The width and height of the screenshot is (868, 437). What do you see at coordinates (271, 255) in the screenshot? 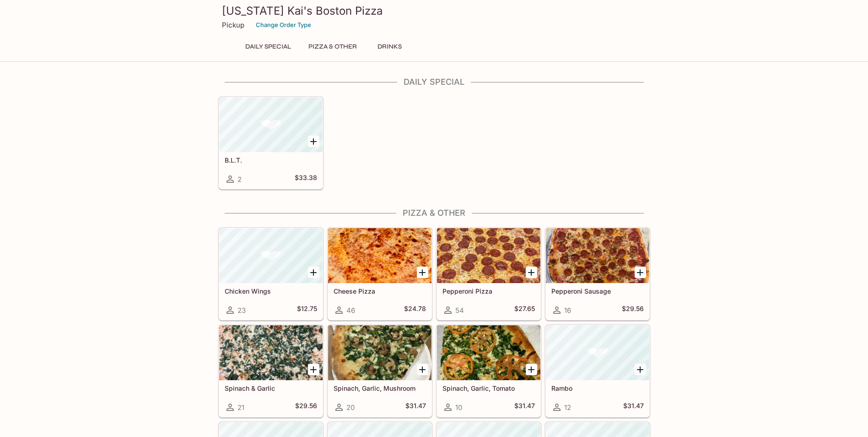
I see `div: Chicken Wings` at bounding box center [271, 255].